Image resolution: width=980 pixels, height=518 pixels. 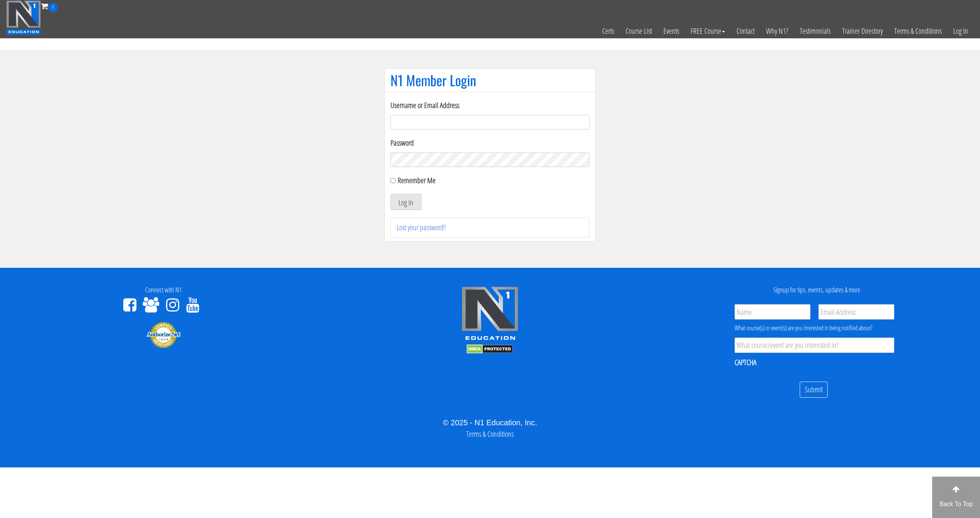 I want to click on a: Why N1?, so click(x=777, y=31).